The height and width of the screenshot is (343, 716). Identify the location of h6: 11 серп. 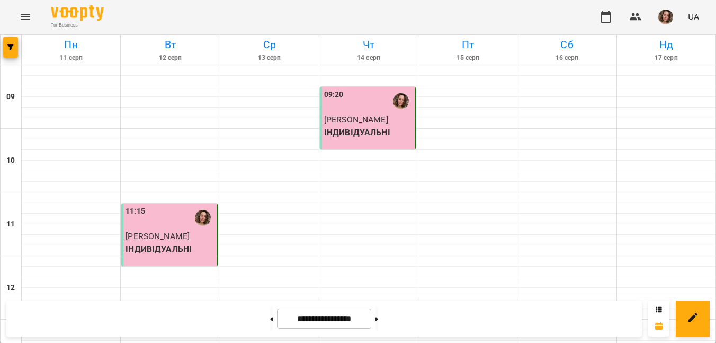
(71, 58).